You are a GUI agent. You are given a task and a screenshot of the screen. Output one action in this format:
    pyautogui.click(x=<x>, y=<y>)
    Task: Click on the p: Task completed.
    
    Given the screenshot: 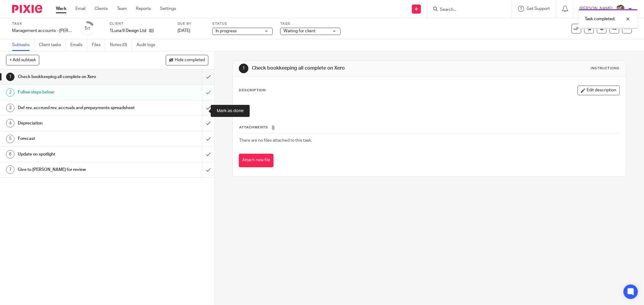 What is the action you would take?
    pyautogui.click(x=599, y=19)
    